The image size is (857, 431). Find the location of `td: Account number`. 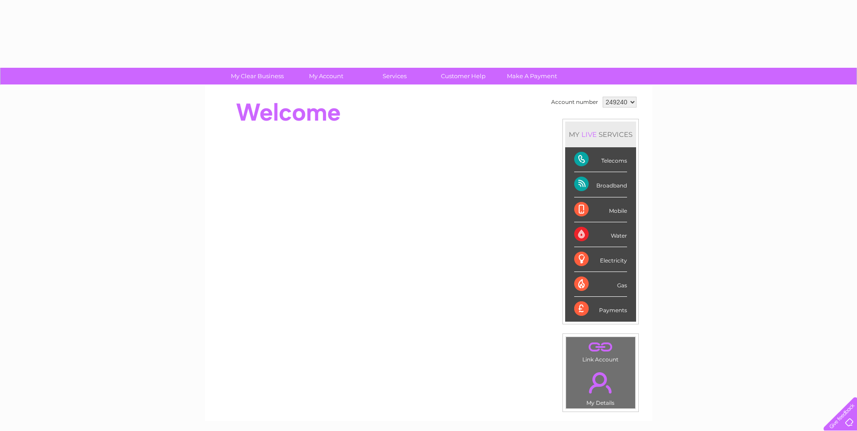

td: Account number is located at coordinates (575, 102).